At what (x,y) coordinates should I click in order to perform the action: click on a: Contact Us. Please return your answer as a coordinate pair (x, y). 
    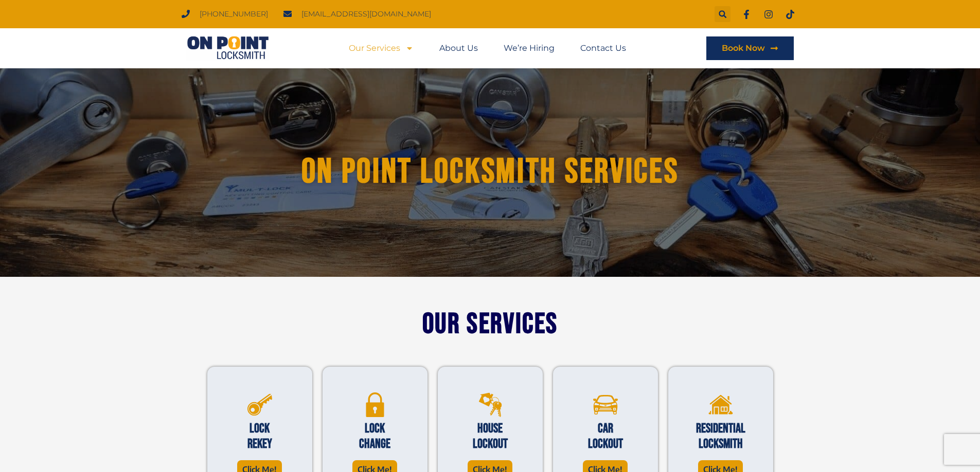
    Looking at the image, I should click on (603, 48).